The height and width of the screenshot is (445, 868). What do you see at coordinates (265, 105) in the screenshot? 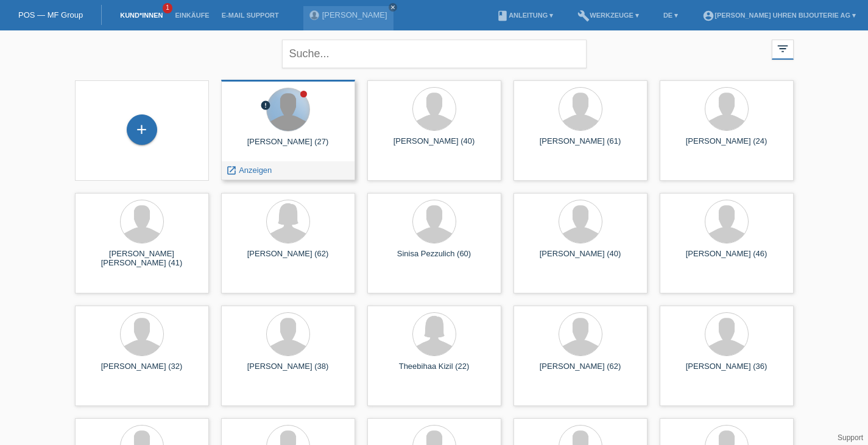
I see `i: error` at bounding box center [265, 105].